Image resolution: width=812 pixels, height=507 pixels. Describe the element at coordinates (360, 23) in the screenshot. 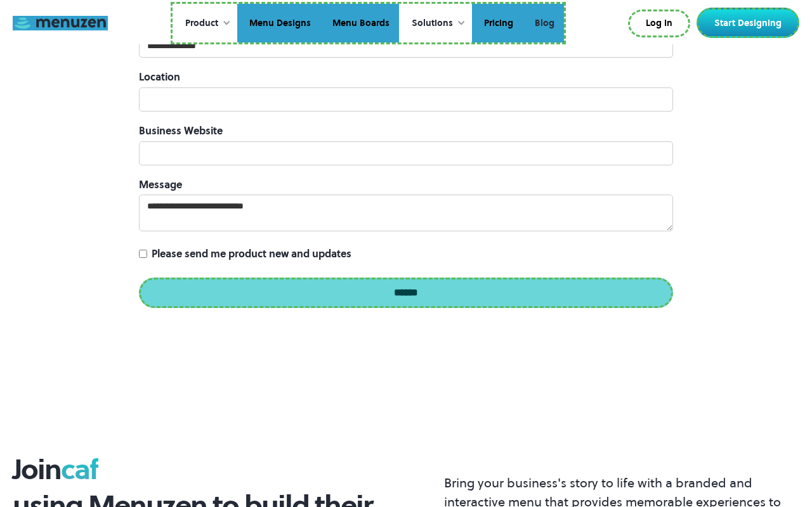

I see `a: Menu Boards` at that location.